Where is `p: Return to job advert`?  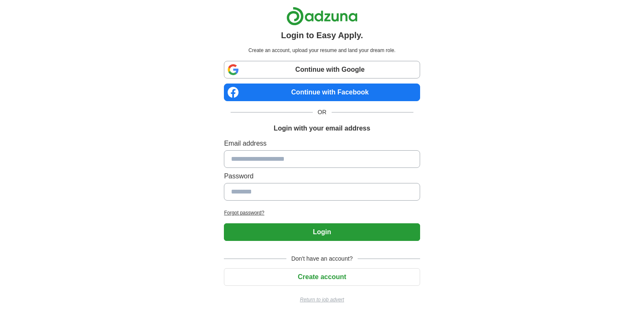
p: Return to job advert is located at coordinates (322, 300).